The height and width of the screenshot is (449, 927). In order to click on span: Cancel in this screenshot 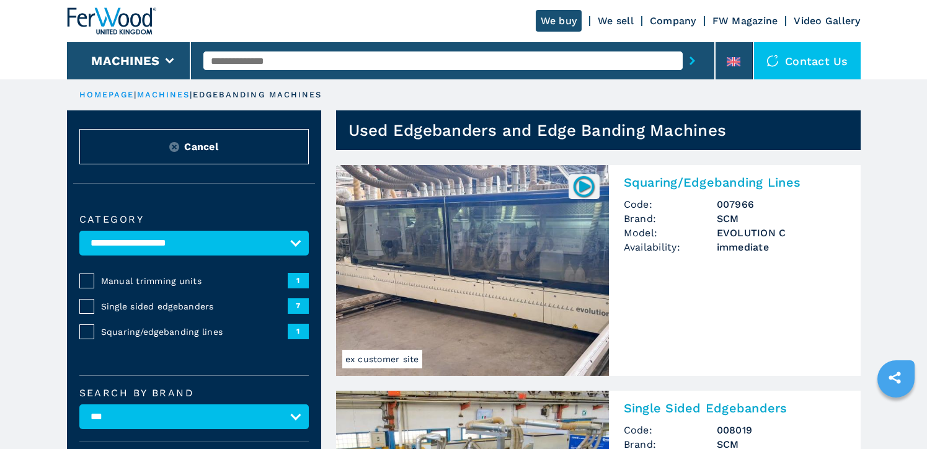, I will do `click(201, 146)`.